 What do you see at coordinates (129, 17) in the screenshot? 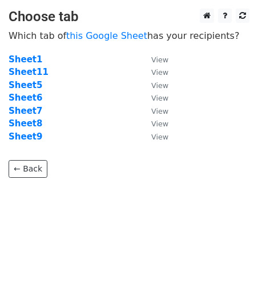
I see `h3: Choose tab` at bounding box center [129, 17].